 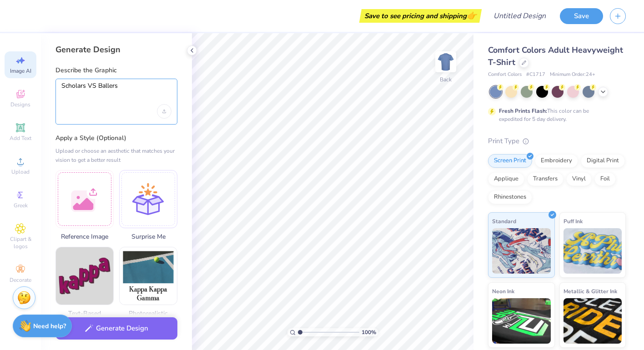 What do you see at coordinates (84, 276) in the screenshot?
I see `img: Text-Based` at bounding box center [84, 276].